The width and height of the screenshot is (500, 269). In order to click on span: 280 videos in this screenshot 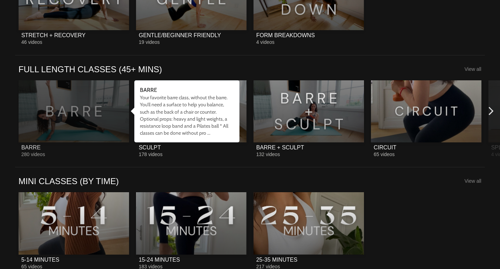, I will do `click(33, 154)`.